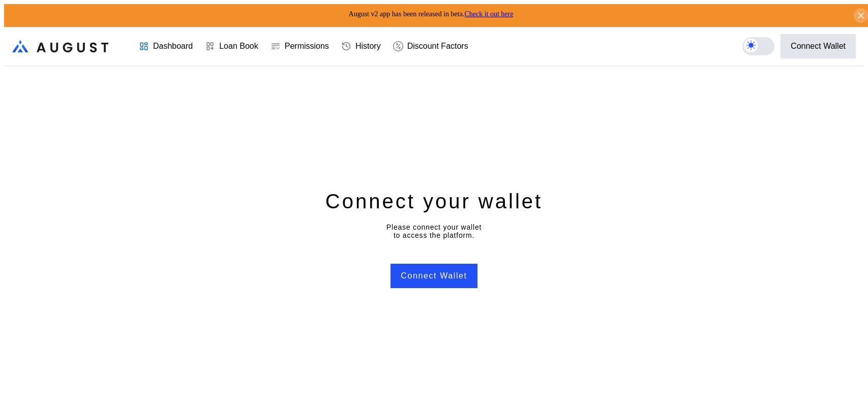  Describe the element at coordinates (166, 46) in the screenshot. I see `a: Dashboard` at that location.